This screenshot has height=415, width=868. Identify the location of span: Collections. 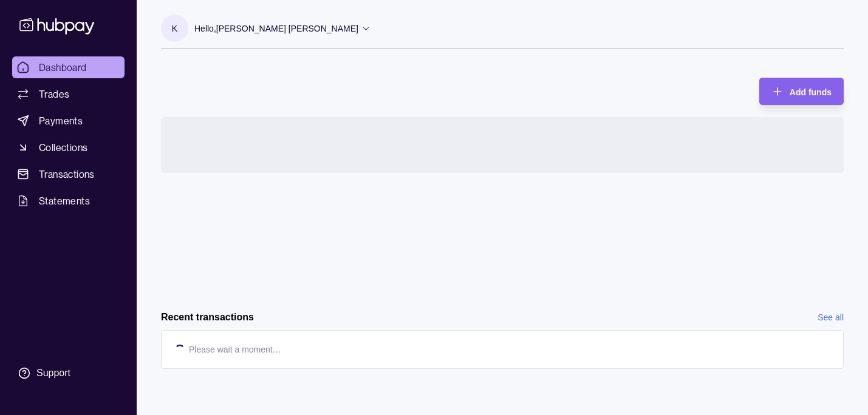
(63, 147).